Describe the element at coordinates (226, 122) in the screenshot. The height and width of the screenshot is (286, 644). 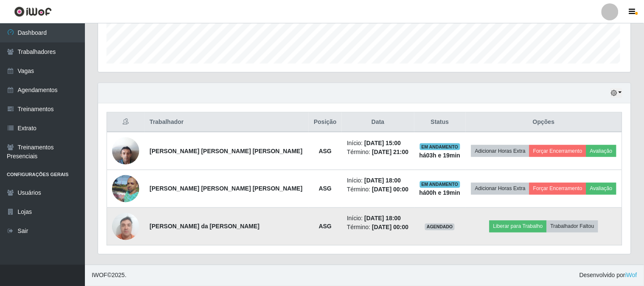
I see `th: Trabalhador` at that location.